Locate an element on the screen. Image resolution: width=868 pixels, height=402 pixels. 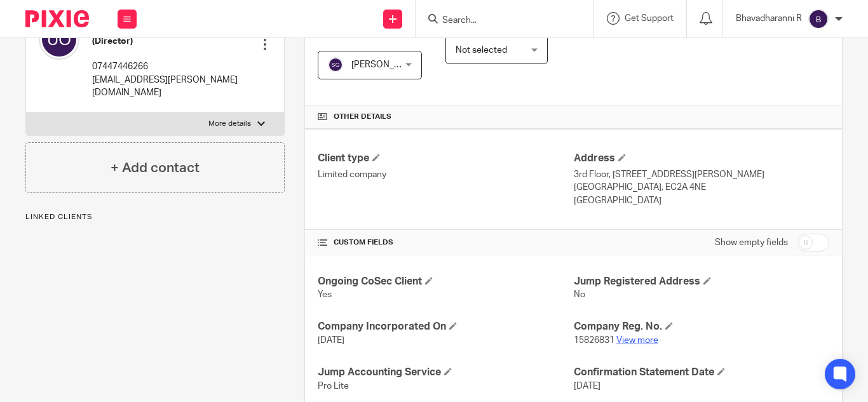
p: 07447446266 is located at coordinates (168, 67).